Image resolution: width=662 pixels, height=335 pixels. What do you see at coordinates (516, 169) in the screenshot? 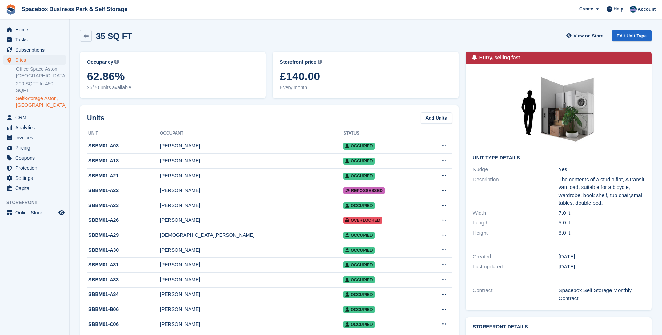
I see `div: Nudge` at bounding box center [516, 169].